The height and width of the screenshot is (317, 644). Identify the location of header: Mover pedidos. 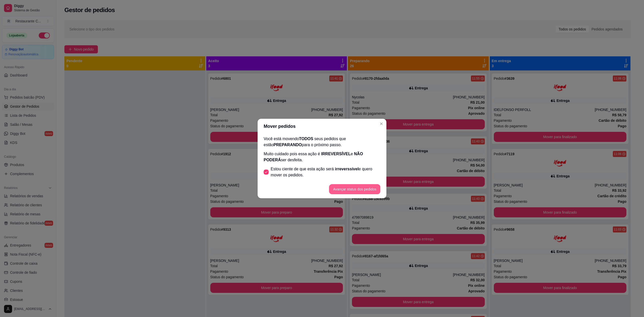
(322, 126).